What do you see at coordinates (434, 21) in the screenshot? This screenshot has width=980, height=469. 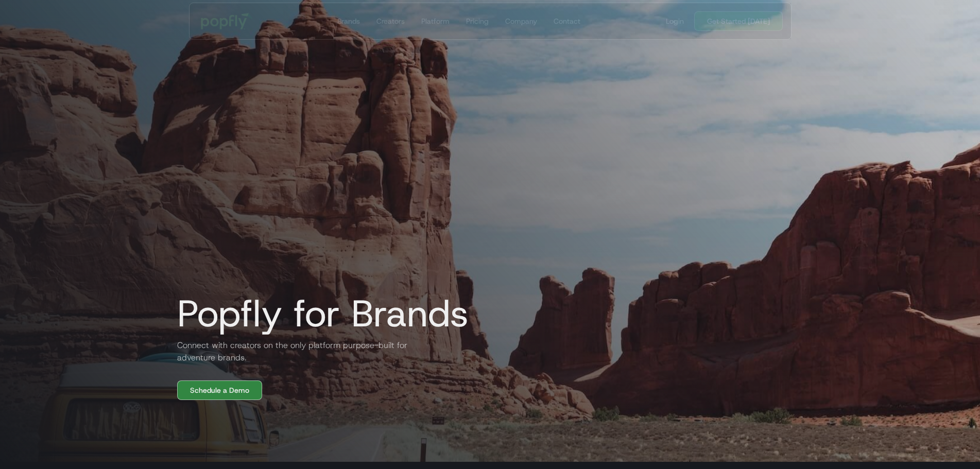 I see `a: Platform` at bounding box center [434, 21].